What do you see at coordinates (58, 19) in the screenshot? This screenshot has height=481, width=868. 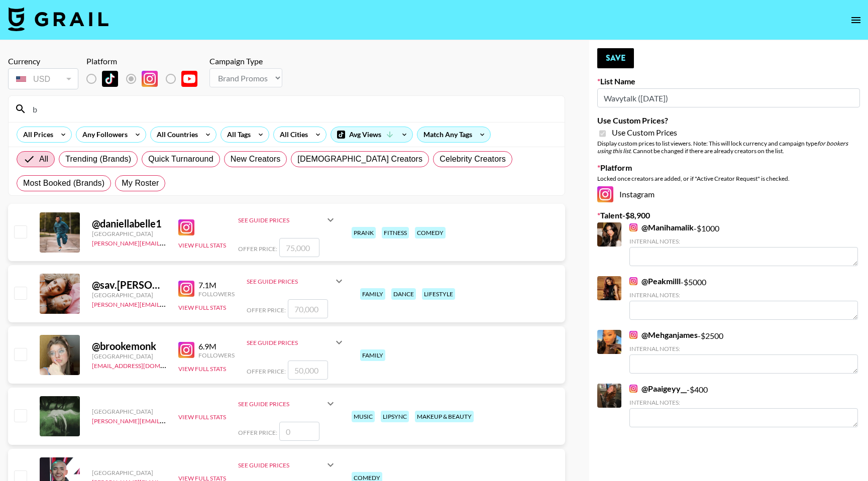 I see `img: Grail Talent` at bounding box center [58, 19].